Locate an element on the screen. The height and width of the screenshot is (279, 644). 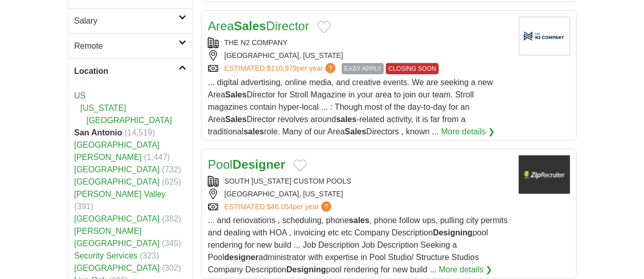
a: AreaSalesDirector is located at coordinates (258, 26).